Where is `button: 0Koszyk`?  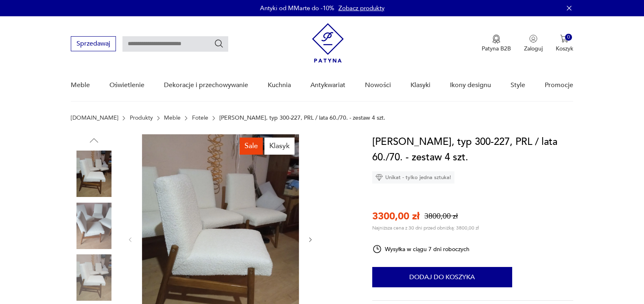 button: 0Koszyk is located at coordinates (564, 44).